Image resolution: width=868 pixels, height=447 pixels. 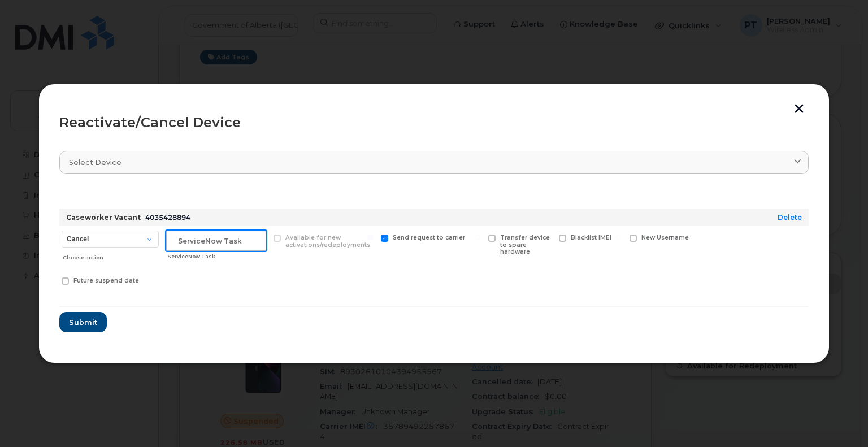 I want to click on span: New Username, so click(x=665, y=237).